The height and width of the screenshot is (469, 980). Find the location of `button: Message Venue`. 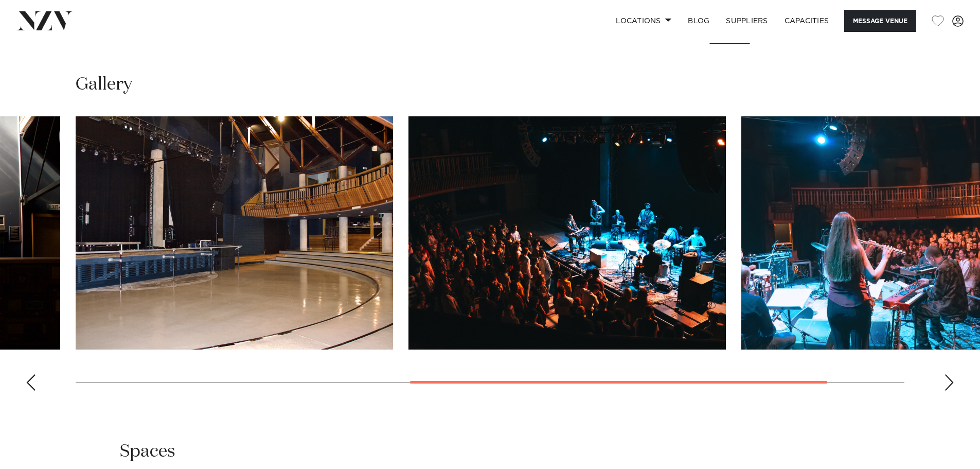

button: Message Venue is located at coordinates (880, 20).